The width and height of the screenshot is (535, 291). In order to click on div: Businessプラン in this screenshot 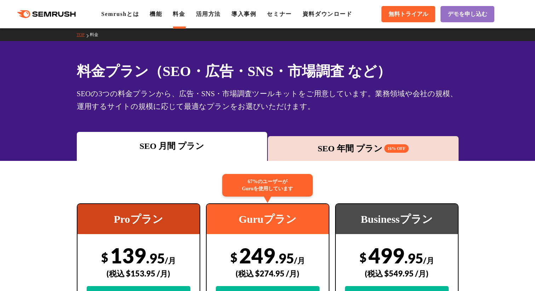, I will do `click(397, 219)`.